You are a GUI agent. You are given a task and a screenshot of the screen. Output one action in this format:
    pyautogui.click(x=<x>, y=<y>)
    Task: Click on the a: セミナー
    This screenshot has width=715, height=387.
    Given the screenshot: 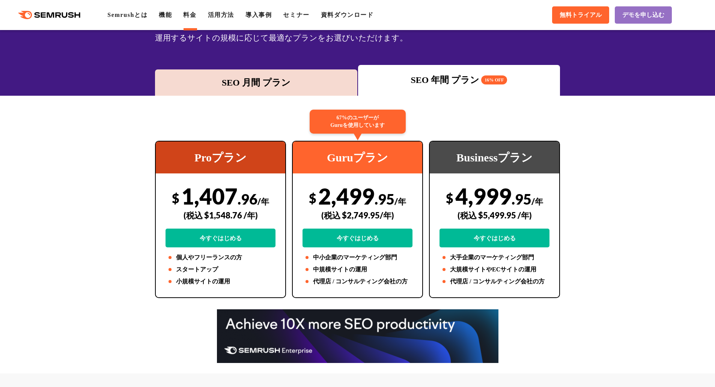 What is the action you would take?
    pyautogui.click(x=296, y=15)
    